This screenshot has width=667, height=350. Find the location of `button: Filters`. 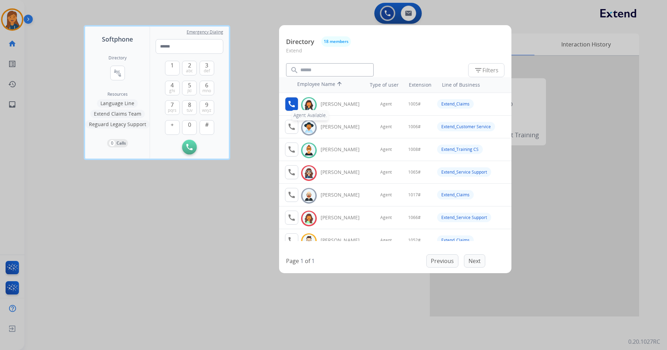

button: Filters is located at coordinates (486, 70).